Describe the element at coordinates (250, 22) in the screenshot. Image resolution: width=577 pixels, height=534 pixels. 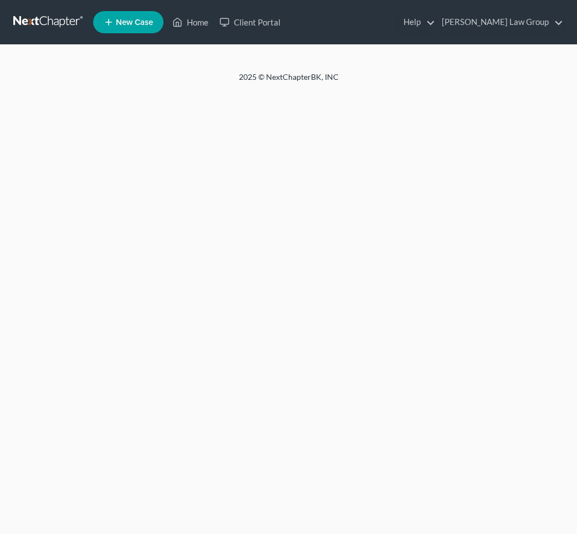
I see `a: Client Portal` at that location.